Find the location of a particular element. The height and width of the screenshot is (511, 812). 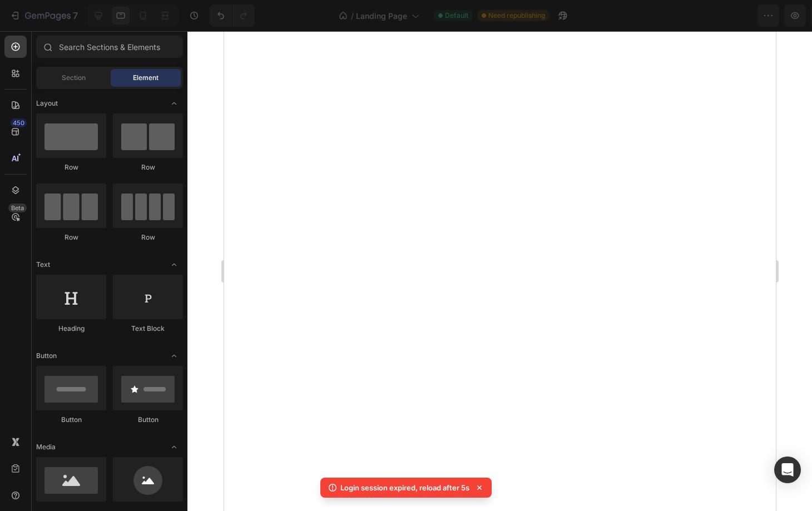

span: Layout is located at coordinates (46, 103).